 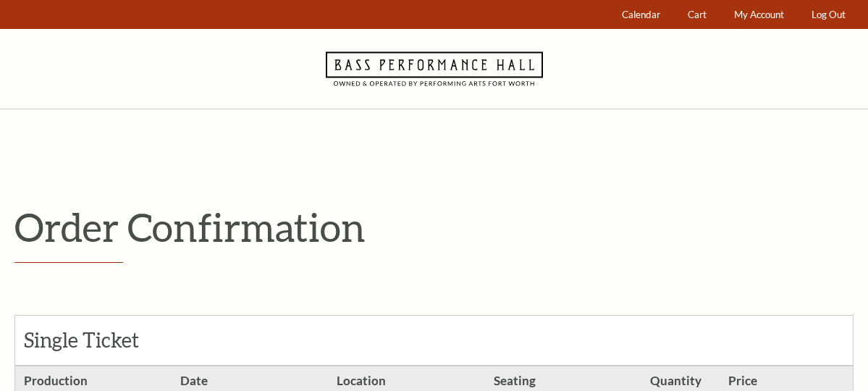 I want to click on p: Order Confirmation, so click(x=434, y=226).